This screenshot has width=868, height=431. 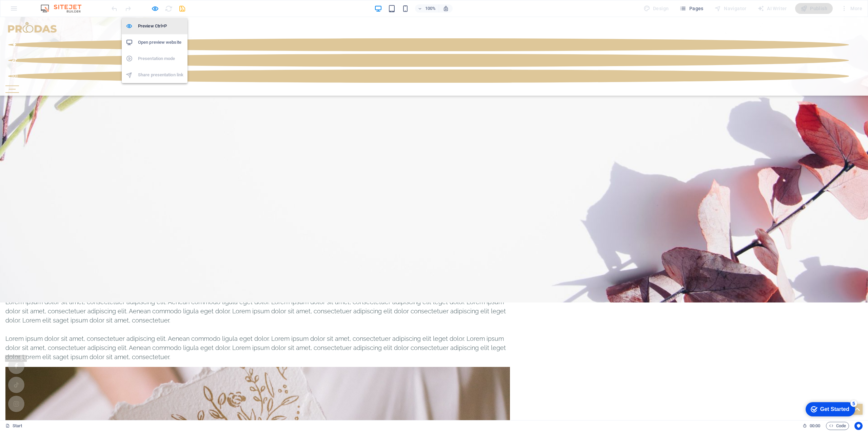 What do you see at coordinates (692, 9) in the screenshot?
I see `span: Pages` at bounding box center [692, 9].